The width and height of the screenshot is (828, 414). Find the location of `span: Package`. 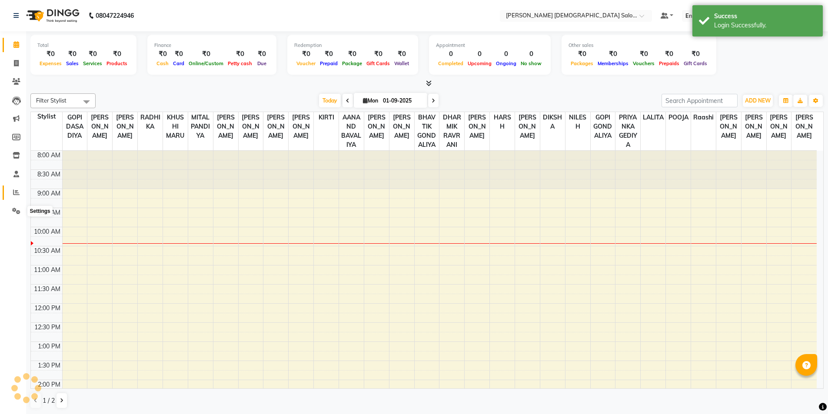

span: Package is located at coordinates (352, 63).